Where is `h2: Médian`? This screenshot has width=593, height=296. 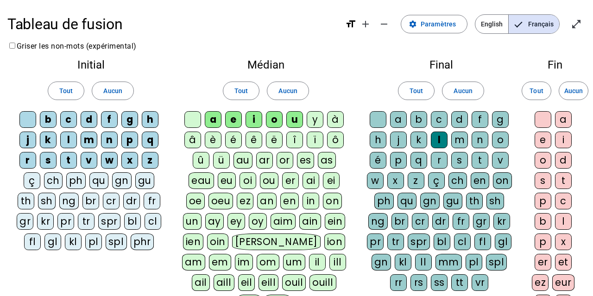 h2: Médian is located at coordinates (266, 65).